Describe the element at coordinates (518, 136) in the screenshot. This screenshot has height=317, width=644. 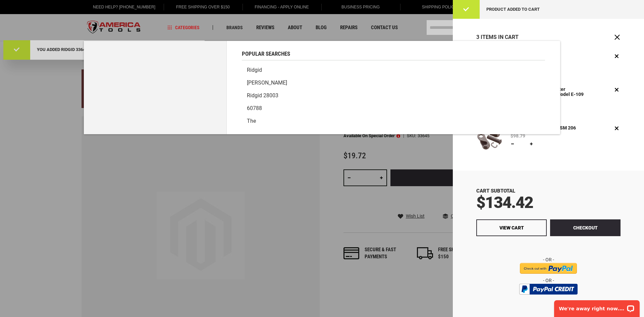
I see `span: $98.79` at that location.